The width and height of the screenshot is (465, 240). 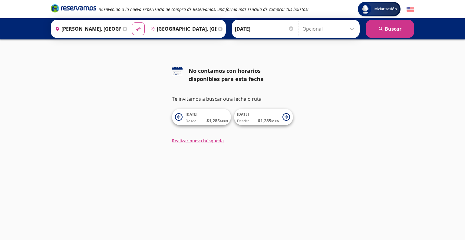 What do you see at coordinates (410, 9) in the screenshot?
I see `button: English` at bounding box center [410, 9].